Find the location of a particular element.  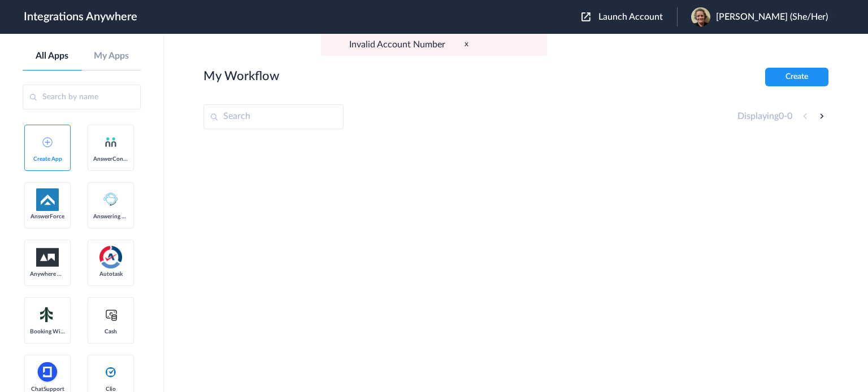

img: Answering_service.png is located at coordinates (111, 200).